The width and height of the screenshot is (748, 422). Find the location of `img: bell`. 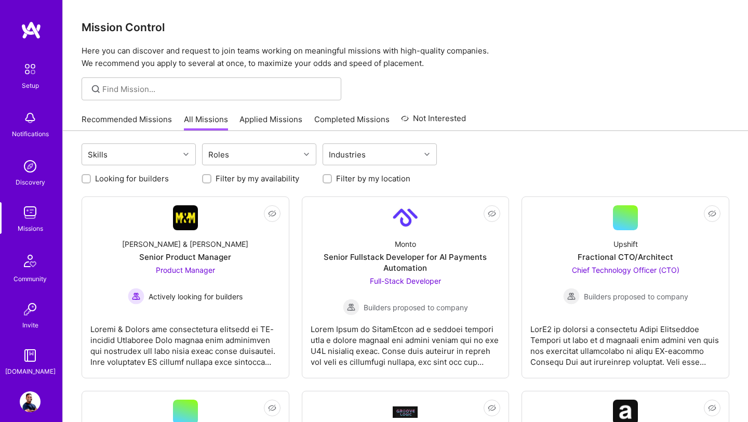

img: bell is located at coordinates (30, 118).